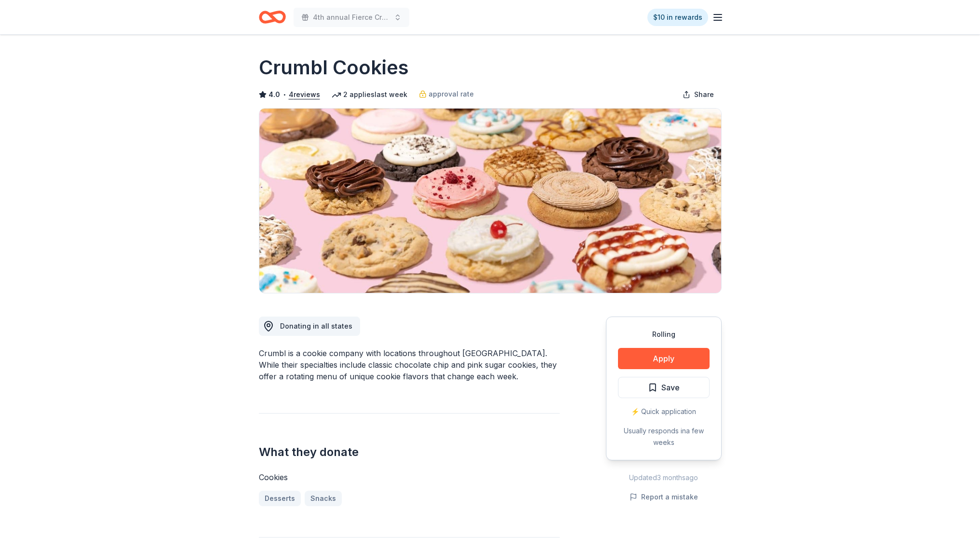 Image resolution: width=980 pixels, height=553 pixels. What do you see at coordinates (664, 388) in the screenshot?
I see `button: Save` at bounding box center [664, 388].